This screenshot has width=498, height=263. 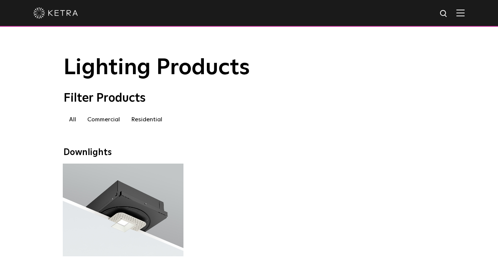 I want to click on label: All, so click(x=72, y=120).